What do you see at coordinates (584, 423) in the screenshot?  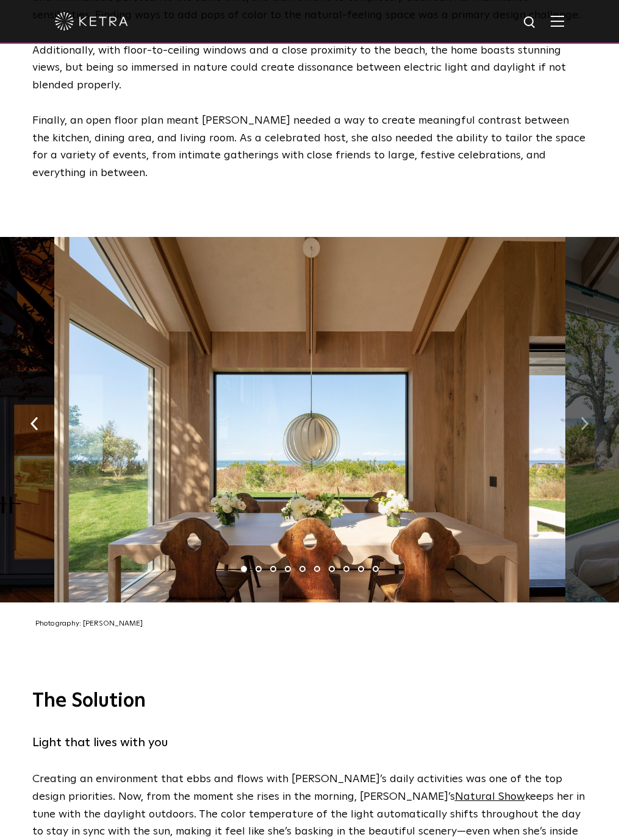 I see `img: arrow-right-black.svg` at bounding box center [584, 423].